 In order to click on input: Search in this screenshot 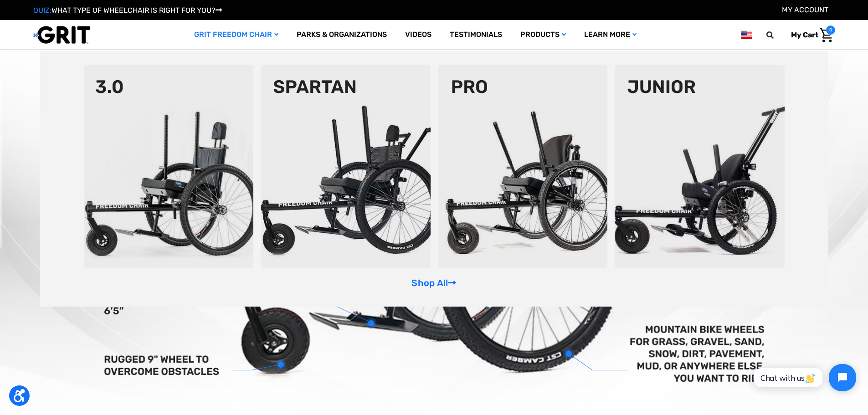, I will do `click(777, 35)`.